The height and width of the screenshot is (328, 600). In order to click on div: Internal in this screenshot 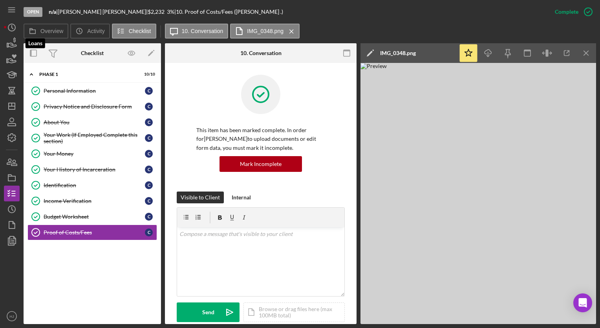, I will do `click(241, 197)`.